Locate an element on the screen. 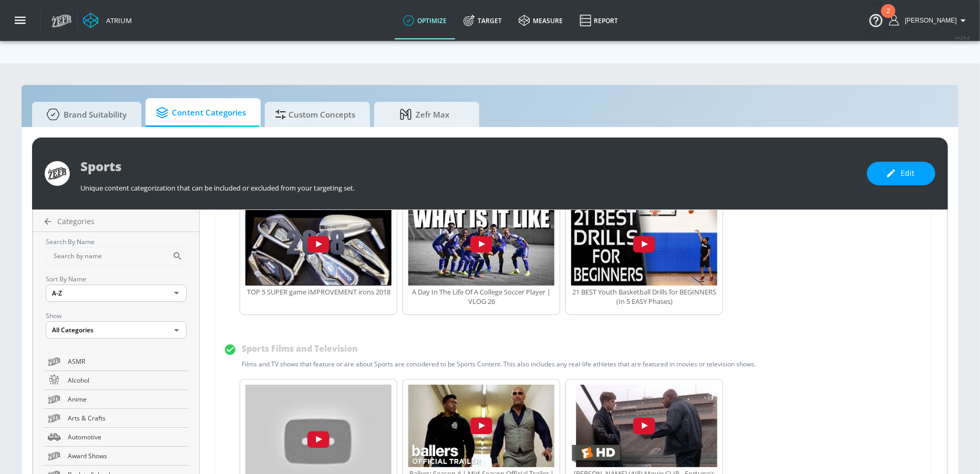 This screenshot has height=474, width=980. button: dvheeGIs8VA is located at coordinates (482, 426).